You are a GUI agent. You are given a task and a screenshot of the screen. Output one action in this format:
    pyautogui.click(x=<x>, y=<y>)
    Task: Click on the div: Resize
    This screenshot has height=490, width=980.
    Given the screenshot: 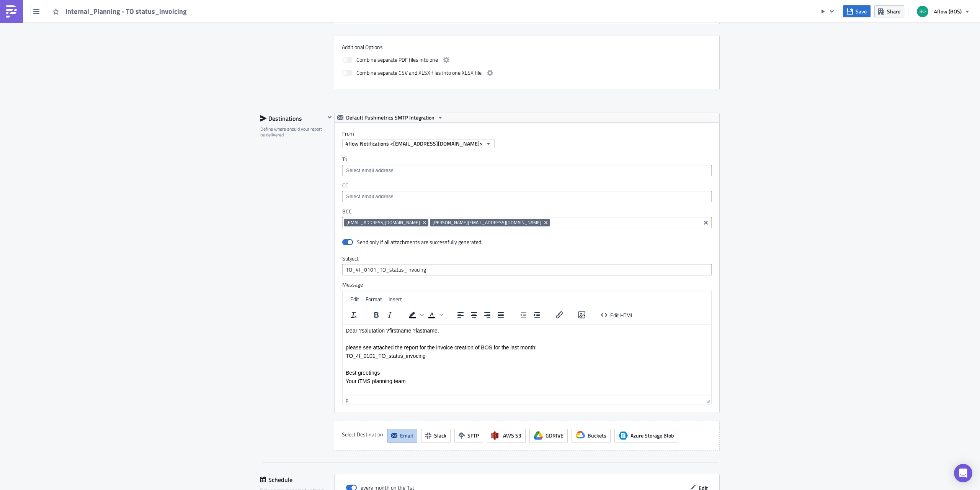 What is the action you would take?
    pyautogui.click(x=707, y=400)
    